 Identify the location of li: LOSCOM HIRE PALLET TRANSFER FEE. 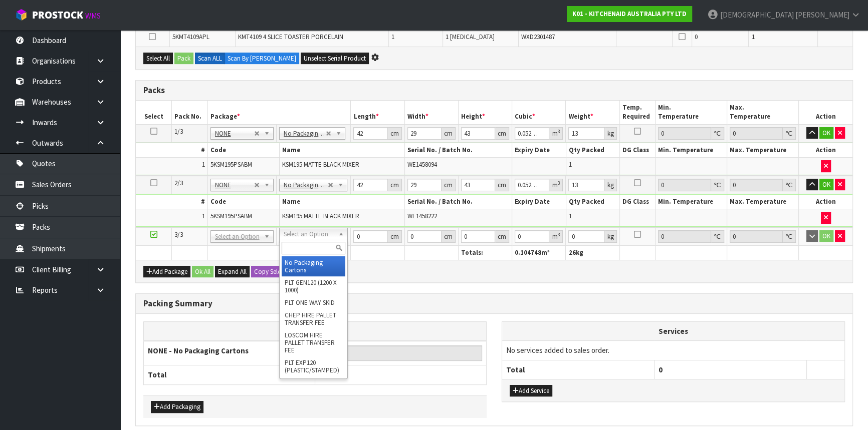
(313, 343).